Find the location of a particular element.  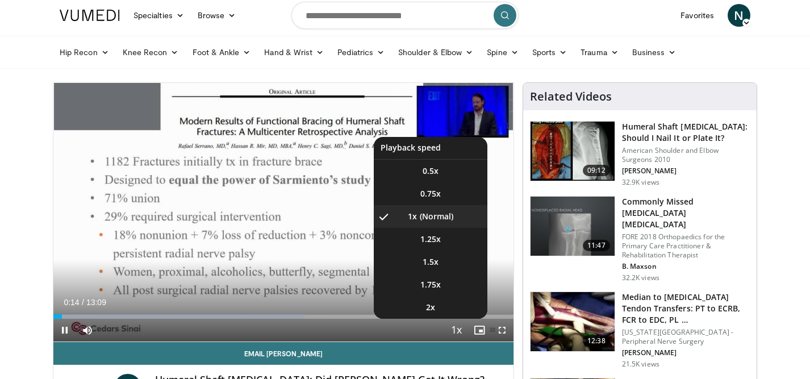

a: Hip Recon is located at coordinates (84, 52).